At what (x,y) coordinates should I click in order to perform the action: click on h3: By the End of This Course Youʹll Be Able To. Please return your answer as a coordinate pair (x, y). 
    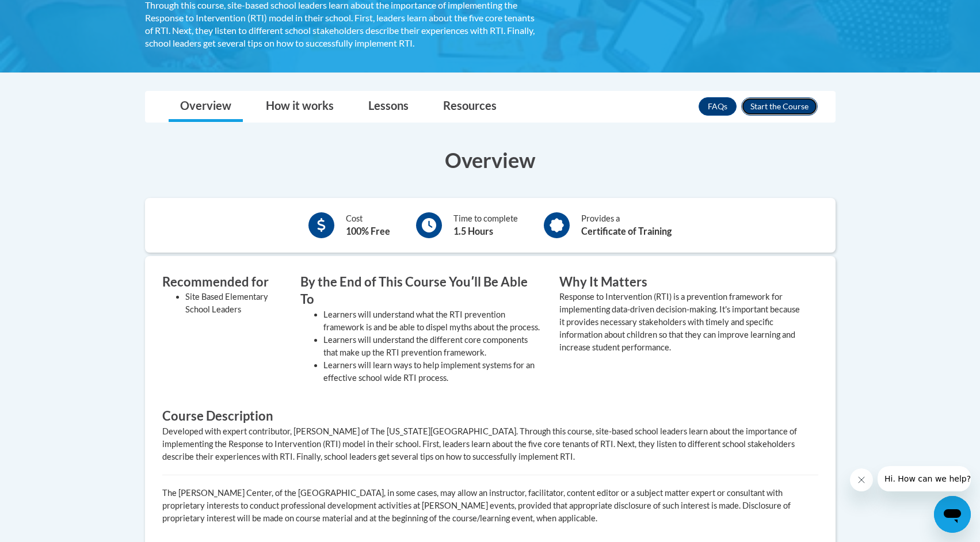
    Looking at the image, I should click on (421, 291).